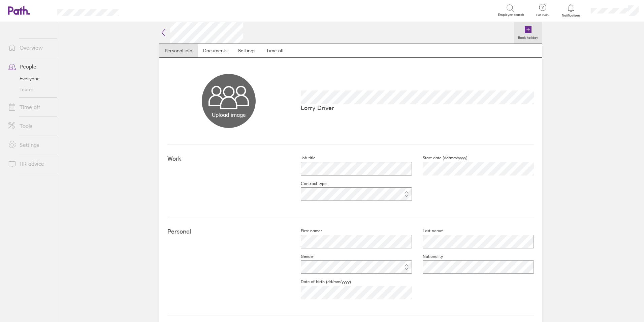 This screenshot has width=644, height=322. What do you see at coordinates (29, 48) in the screenshot?
I see `a: Overview` at bounding box center [29, 48].